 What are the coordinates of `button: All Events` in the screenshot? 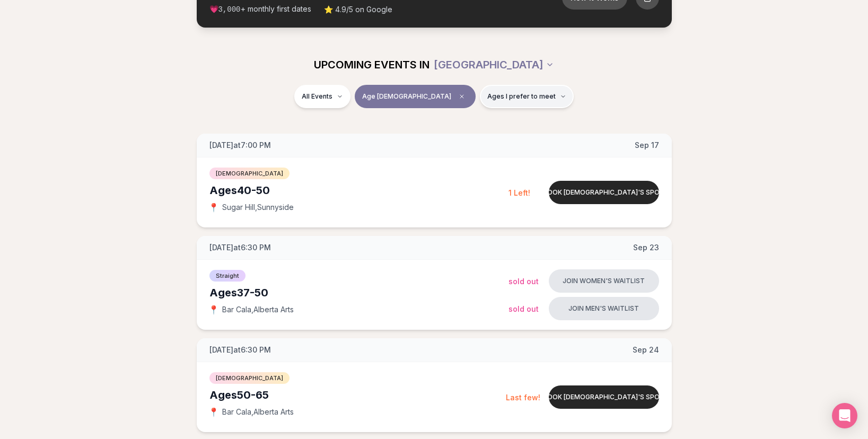 It's located at (322, 97).